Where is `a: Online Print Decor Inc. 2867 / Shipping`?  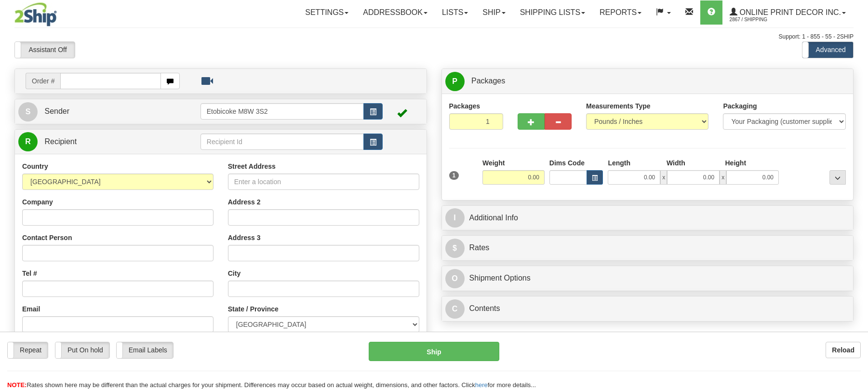 a: Online Print Decor Inc. 2867 / Shipping is located at coordinates (787, 12).